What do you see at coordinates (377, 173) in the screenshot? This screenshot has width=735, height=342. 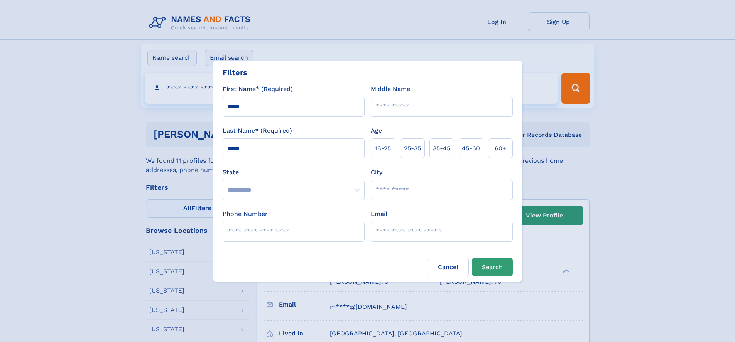 I see `label: City` at bounding box center [377, 173].